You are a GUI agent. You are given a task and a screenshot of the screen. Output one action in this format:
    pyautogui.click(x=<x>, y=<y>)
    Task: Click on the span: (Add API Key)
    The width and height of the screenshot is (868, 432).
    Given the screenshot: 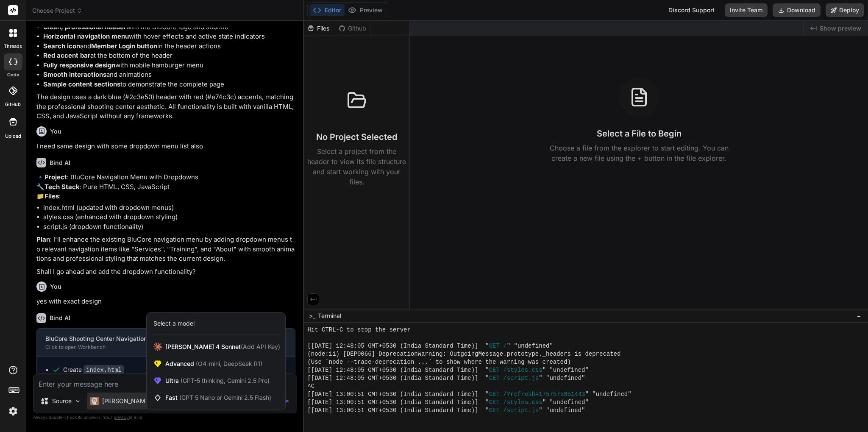 What is the action you would take?
    pyautogui.click(x=260, y=347)
    